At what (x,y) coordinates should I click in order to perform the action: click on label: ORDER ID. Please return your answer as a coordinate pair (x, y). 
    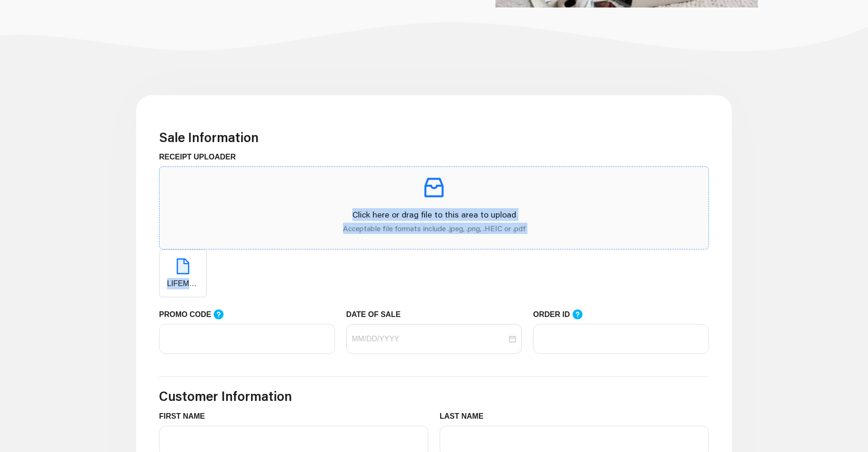
    Looking at the image, I should click on (563, 314).